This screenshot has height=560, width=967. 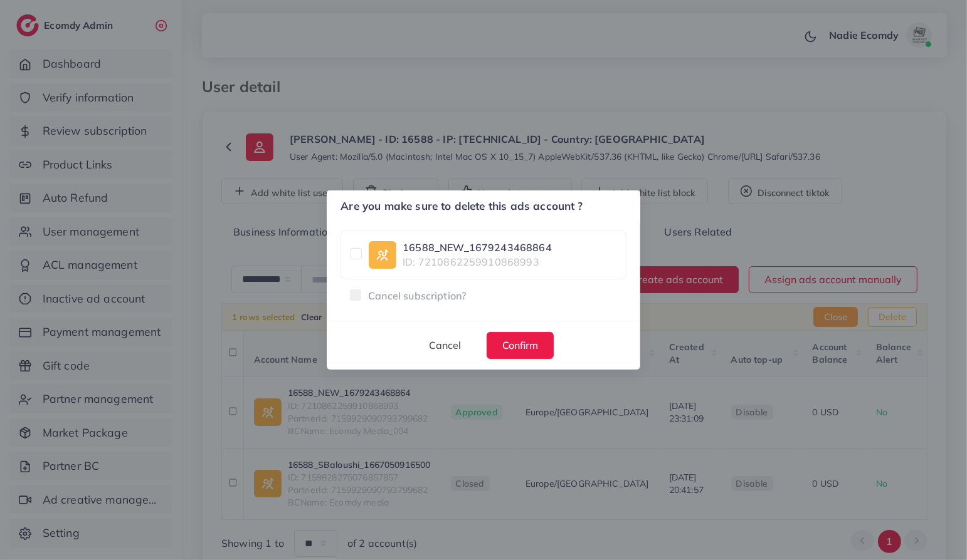 What do you see at coordinates (520, 345) in the screenshot?
I see `span: Confirm` at bounding box center [520, 345].